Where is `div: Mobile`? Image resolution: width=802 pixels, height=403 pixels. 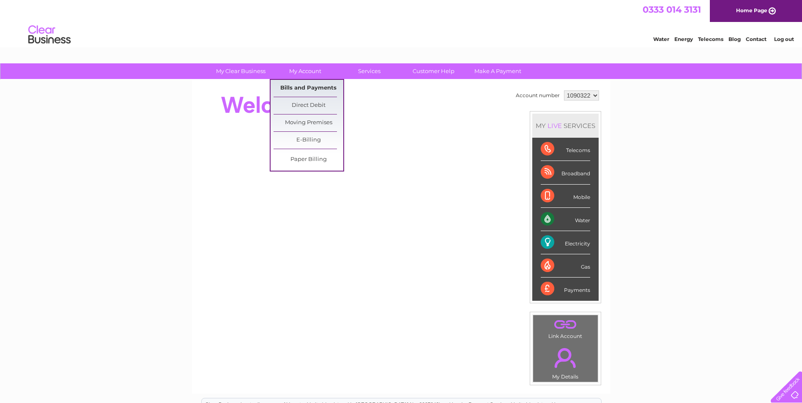 div: Mobile is located at coordinates (565, 196).